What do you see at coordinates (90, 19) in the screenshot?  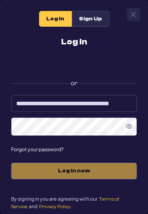 I see `span: Sign Up` at bounding box center [90, 19].